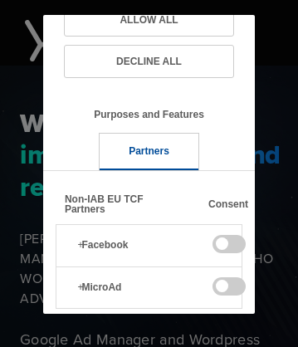 The width and height of the screenshot is (298, 347). Describe the element at coordinates (149, 20) in the screenshot. I see `input: Allow All` at that location.